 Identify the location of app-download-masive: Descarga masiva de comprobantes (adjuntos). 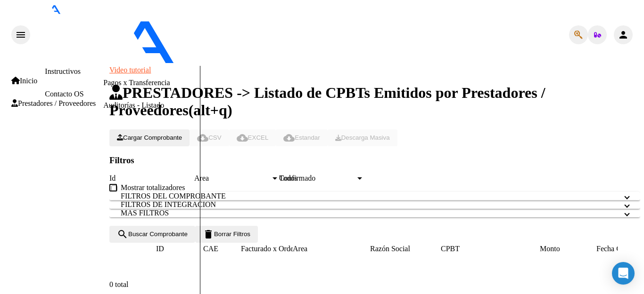
(363, 137).